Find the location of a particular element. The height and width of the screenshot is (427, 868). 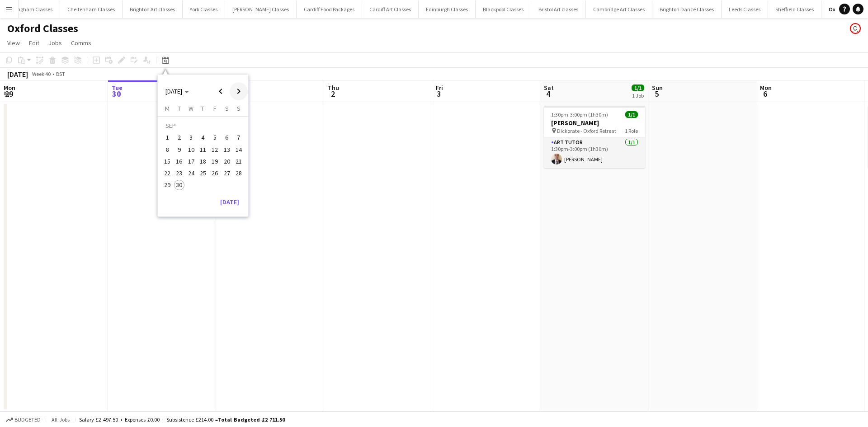

button: Cheltenham Classes is located at coordinates (91, 9).